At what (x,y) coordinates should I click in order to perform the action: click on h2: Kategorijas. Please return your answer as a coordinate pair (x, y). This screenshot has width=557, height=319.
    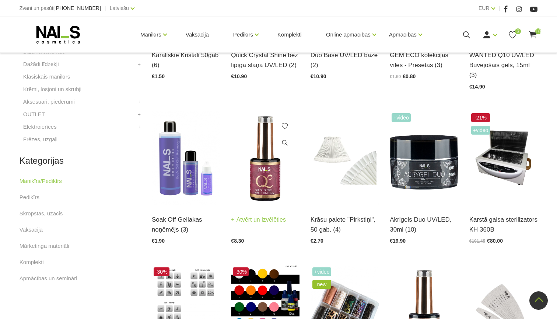
    Looking at the image, I should click on (80, 161).